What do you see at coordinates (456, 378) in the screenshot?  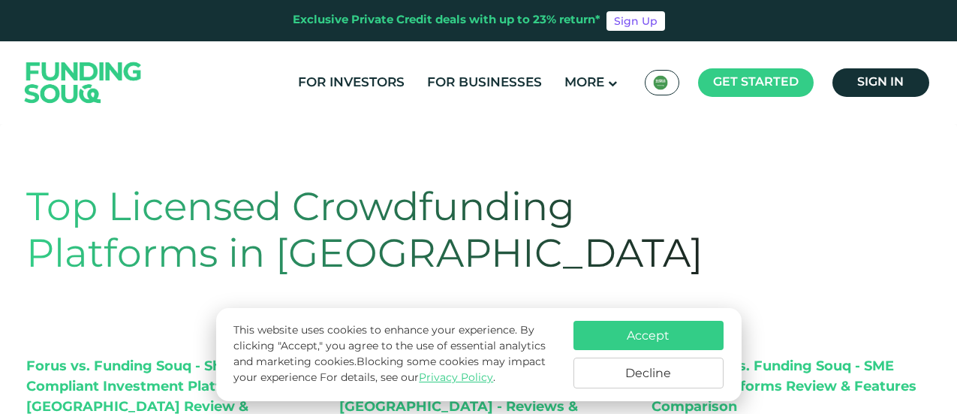 I see `a: Privacy Policy` at bounding box center [456, 378].